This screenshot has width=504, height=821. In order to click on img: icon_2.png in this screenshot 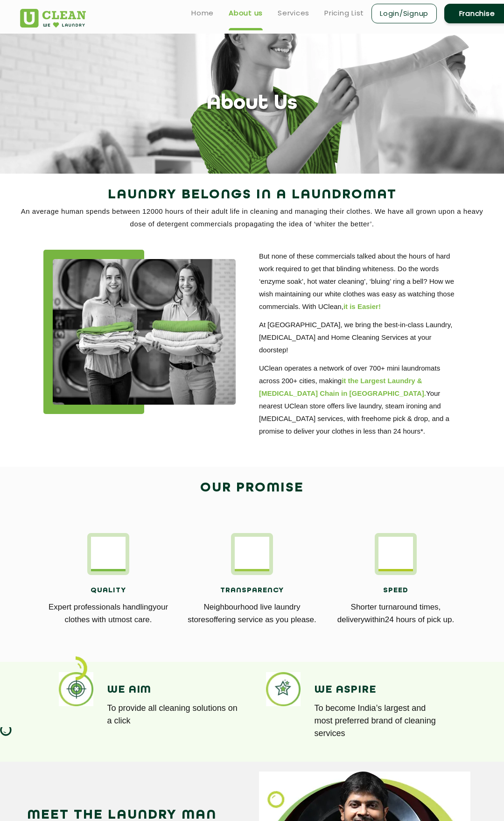, I will do `click(81, 668)`.